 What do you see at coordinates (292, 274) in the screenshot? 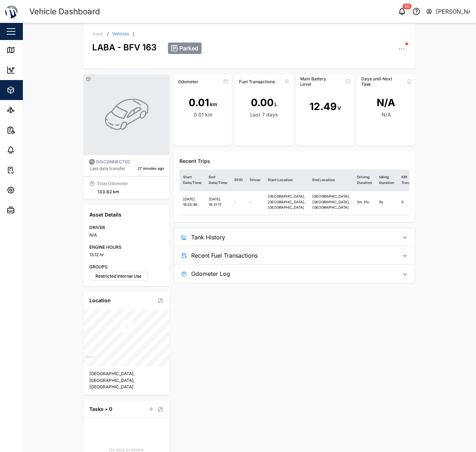
I see `span: Odometer Log` at bounding box center [292, 274].